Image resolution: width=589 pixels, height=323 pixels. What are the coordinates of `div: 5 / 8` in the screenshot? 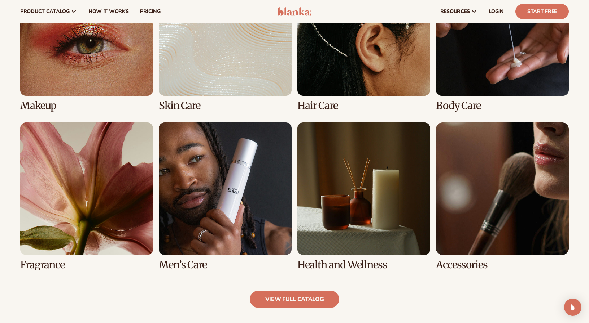 It's located at (87, 197).